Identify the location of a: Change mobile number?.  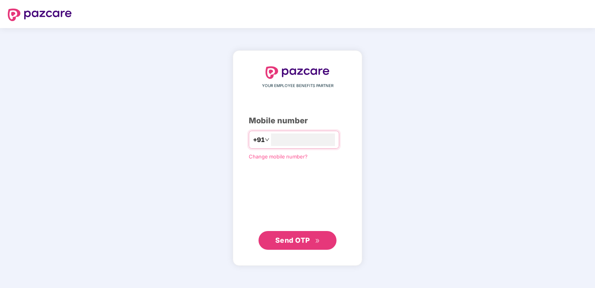
(278, 156).